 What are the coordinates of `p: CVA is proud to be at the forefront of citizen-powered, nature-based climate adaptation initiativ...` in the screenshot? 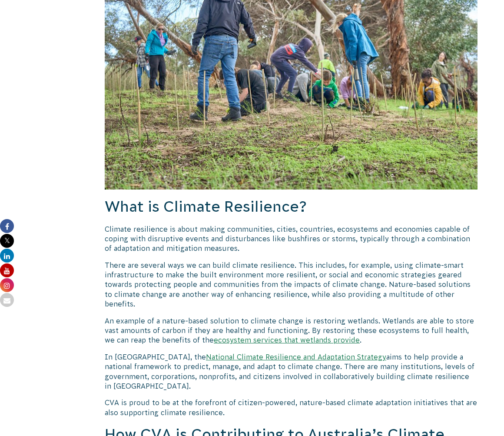 It's located at (291, 407).